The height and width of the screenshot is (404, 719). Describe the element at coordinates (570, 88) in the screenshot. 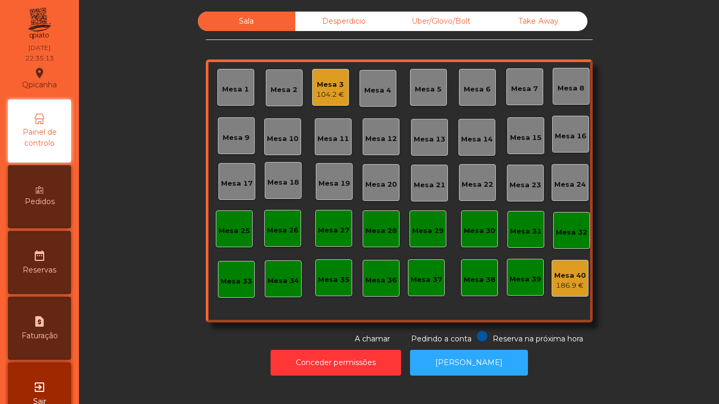

I see `div: Mesa 8` at that location.